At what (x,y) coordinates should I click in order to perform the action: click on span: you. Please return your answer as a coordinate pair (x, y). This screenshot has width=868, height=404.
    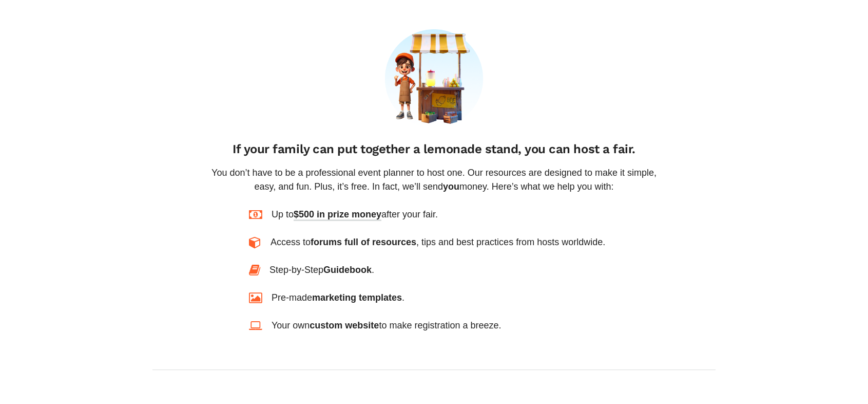
    Looking at the image, I should click on (451, 187).